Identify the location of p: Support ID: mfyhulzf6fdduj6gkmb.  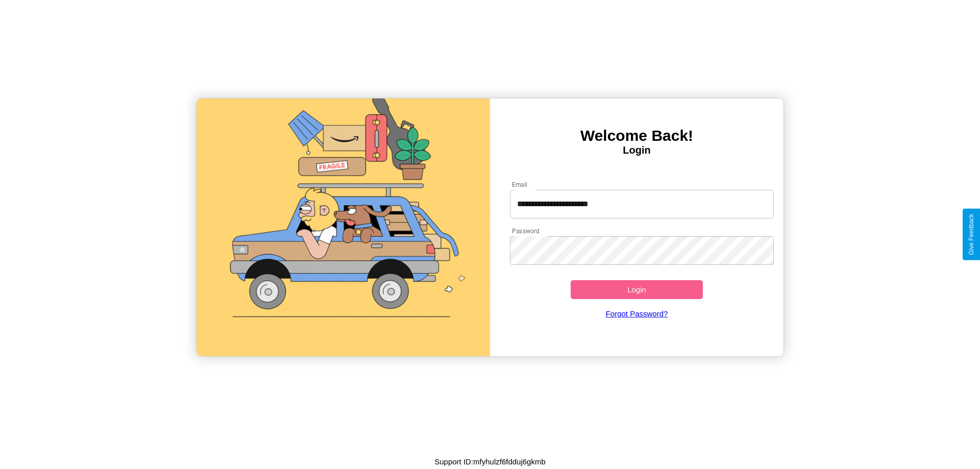
(490, 461).